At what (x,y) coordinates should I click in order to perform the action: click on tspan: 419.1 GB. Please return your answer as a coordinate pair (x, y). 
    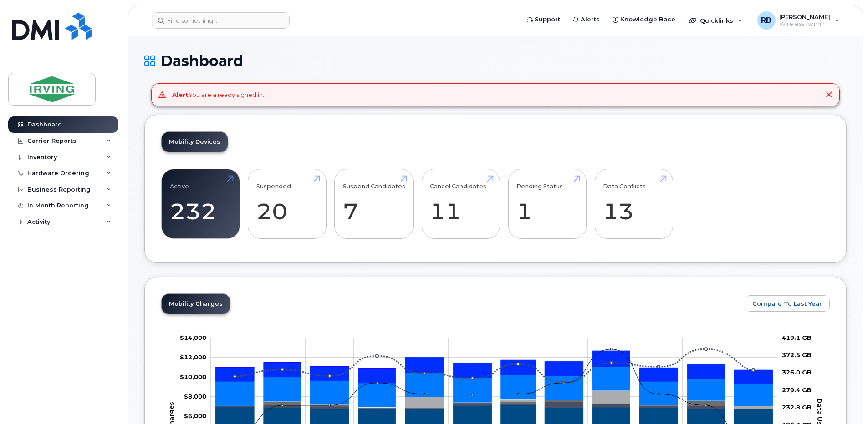
    Looking at the image, I should click on (797, 337).